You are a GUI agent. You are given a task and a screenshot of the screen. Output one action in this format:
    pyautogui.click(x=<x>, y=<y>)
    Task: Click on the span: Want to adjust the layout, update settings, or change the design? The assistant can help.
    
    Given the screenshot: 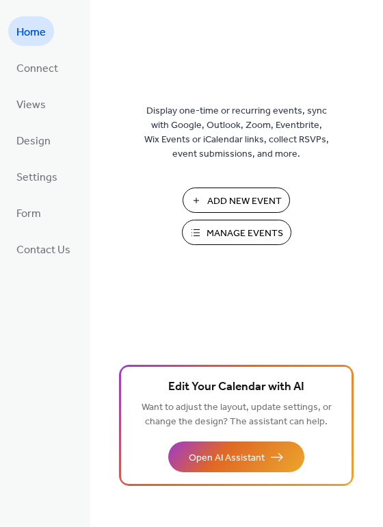 What is the action you would take?
    pyautogui.click(x=237, y=415)
    